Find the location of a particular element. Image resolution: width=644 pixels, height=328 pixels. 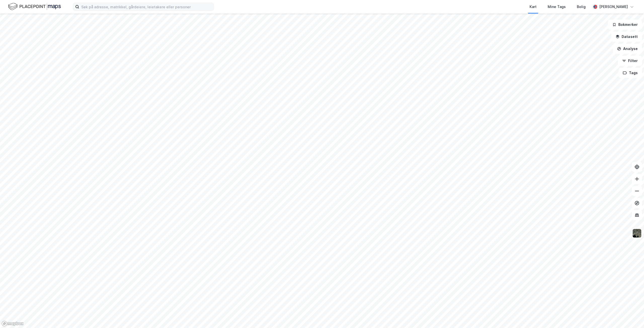

div: Kontrollprogram for chat is located at coordinates (631, 316).